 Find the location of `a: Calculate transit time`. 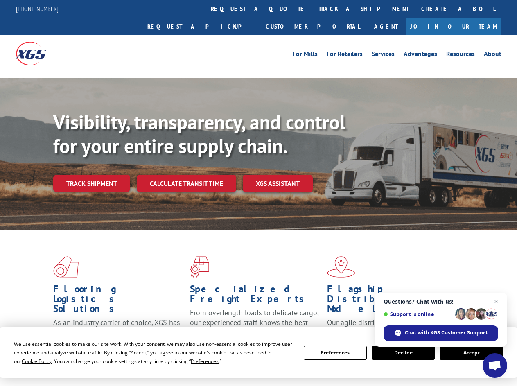

a: Calculate transit time is located at coordinates (186, 183).